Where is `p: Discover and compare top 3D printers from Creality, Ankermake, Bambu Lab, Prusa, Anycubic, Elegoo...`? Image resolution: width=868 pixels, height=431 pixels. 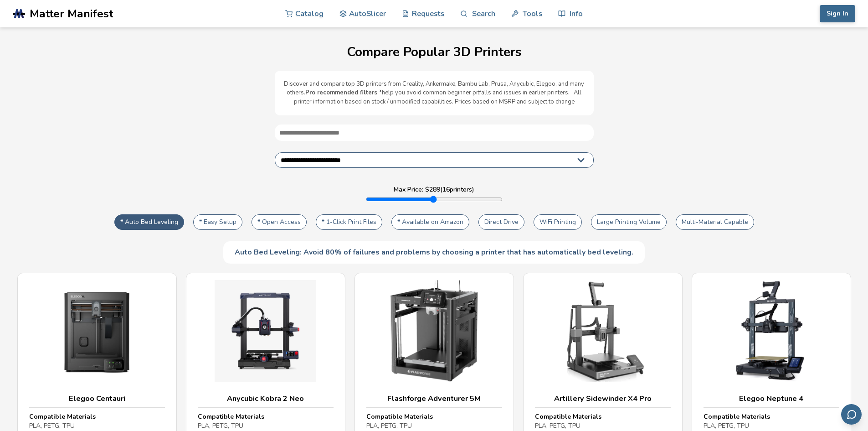
p: Discover and compare top 3D printers from Creality, Ankermake, Bambu Lab, Prusa, Anycubic, Elegoo... is located at coordinates (434, 93).